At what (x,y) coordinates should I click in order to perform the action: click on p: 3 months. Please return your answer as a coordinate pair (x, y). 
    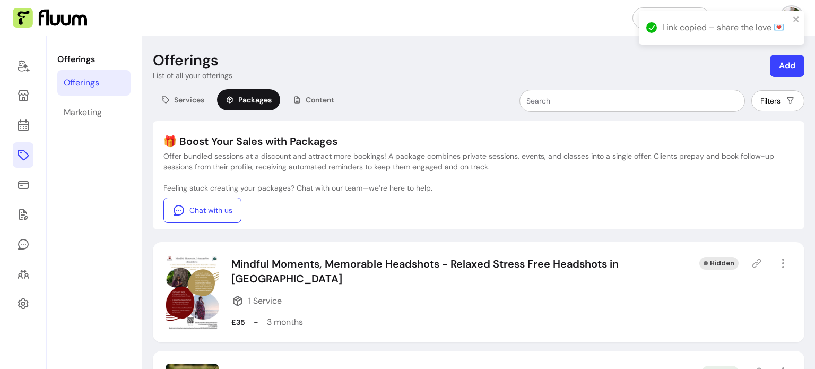
    Looking at the image, I should click on (285, 322).